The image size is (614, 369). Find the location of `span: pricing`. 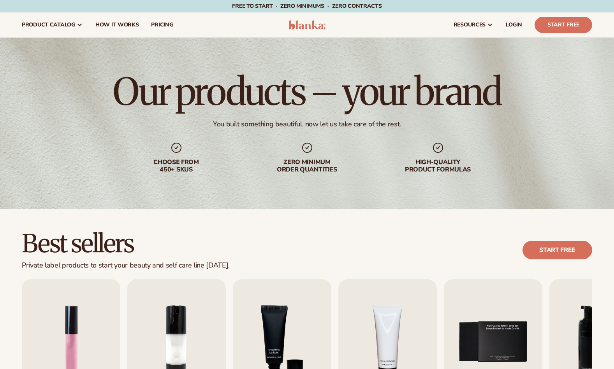

span: pricing is located at coordinates (162, 25).